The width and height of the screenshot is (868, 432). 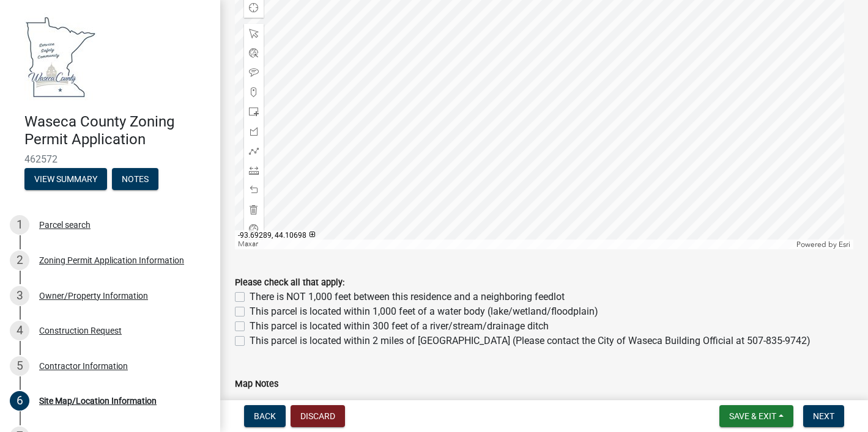 I want to click on div: Zoning Permit Application Information, so click(x=111, y=260).